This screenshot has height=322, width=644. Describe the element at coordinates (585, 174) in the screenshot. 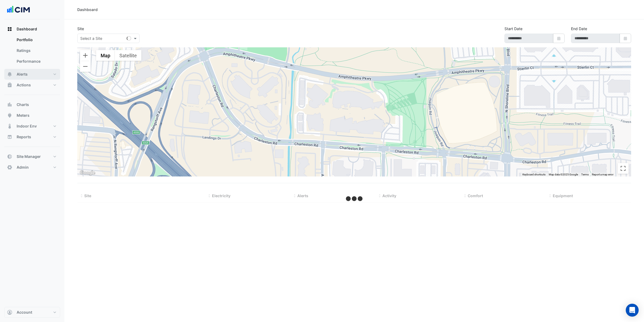

I see `a: Terms (opens in new tab)` at that location.